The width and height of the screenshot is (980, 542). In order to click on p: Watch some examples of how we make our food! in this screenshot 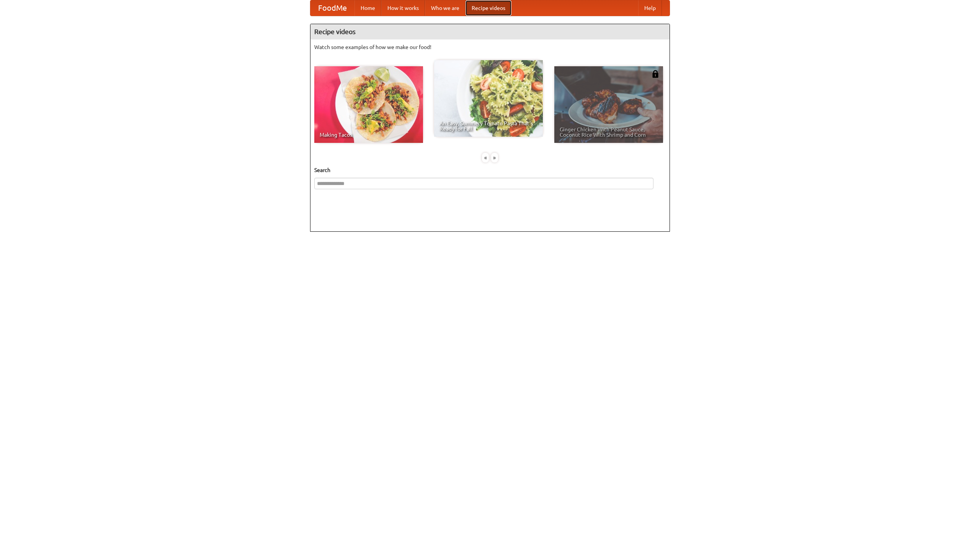, I will do `click(490, 47)`.